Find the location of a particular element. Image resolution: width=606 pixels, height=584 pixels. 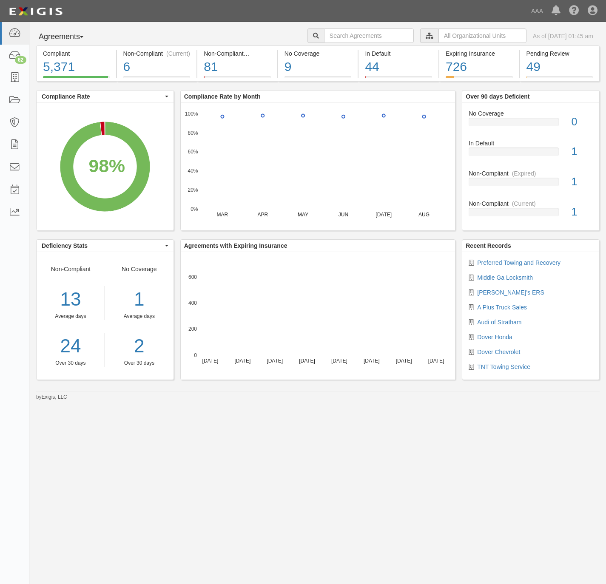

a: Pending Review49 is located at coordinates (560, 80).